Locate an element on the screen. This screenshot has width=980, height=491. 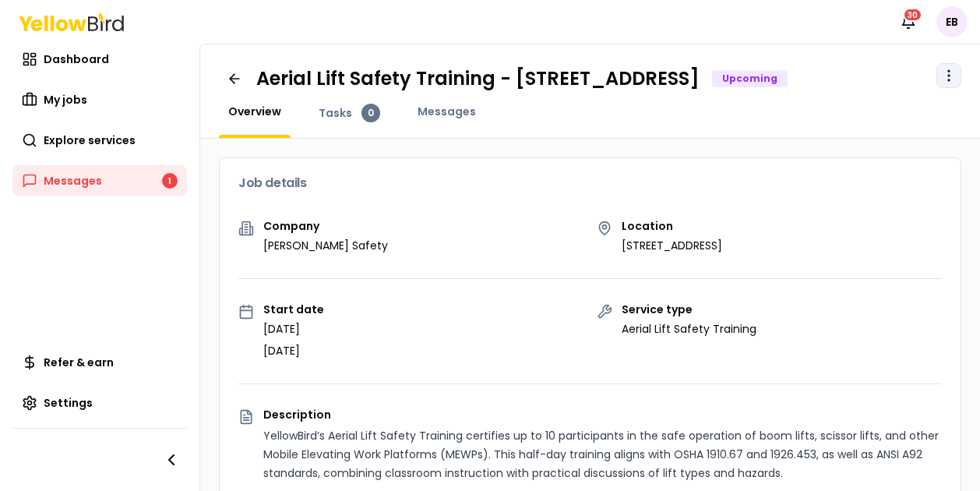
a: Messages is located at coordinates (447, 111).